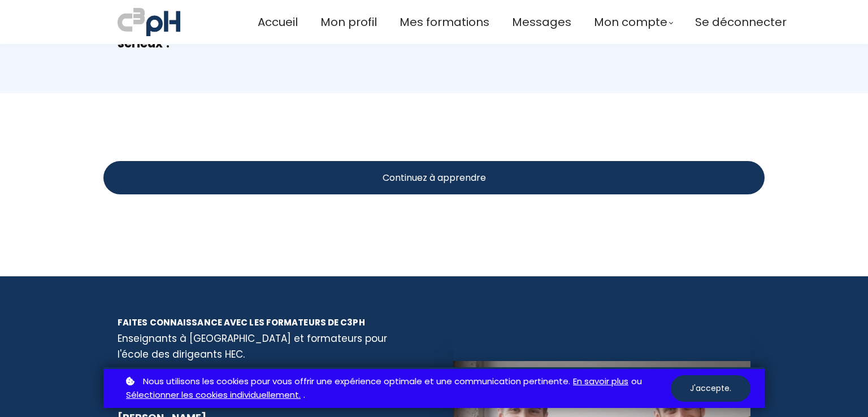 This screenshot has height=417, width=868. Describe the element at coordinates (278, 22) in the screenshot. I see `a: Accueil` at that location.